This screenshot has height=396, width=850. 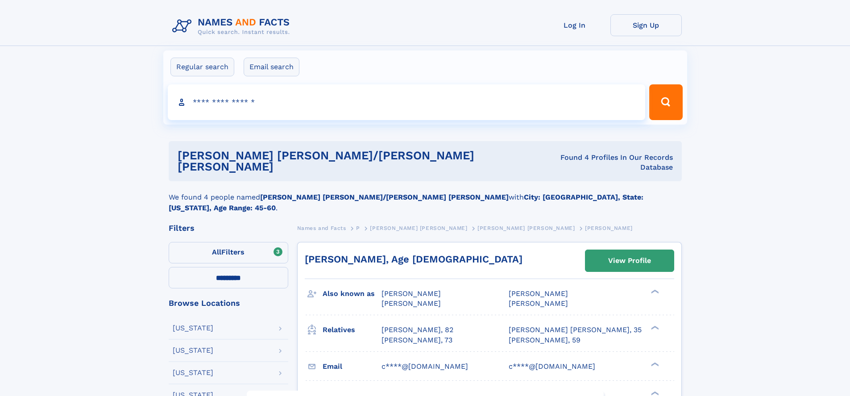 I want to click on input: search input, so click(x=407, y=102).